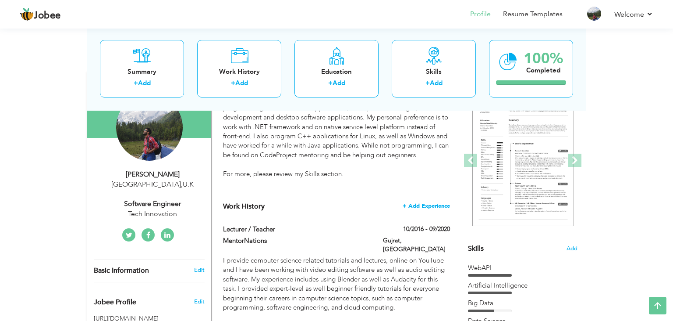 The width and height of the screenshot is (673, 321). Describe the element at coordinates (337, 284) in the screenshot. I see `p: I provide computer science related tutorials and lectures, online on YouTube and I have been work...` at that location.